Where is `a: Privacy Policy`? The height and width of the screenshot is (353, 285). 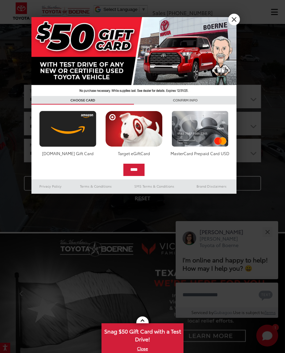 a: Privacy Policy is located at coordinates (51, 186).